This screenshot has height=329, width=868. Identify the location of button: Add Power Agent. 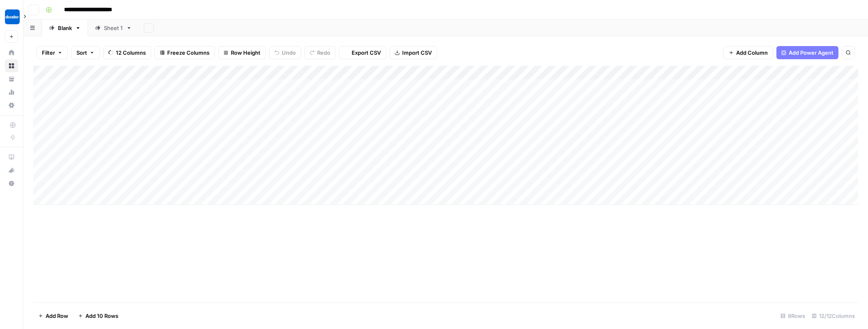
(807, 53).